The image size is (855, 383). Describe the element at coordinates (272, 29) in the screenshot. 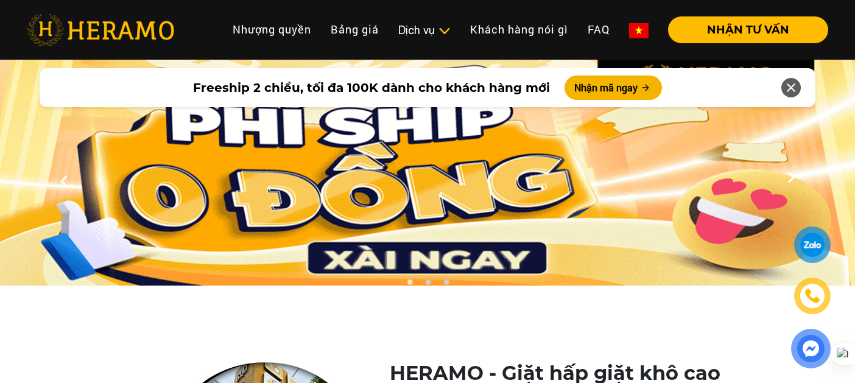

I see `a: Nhượng quyền` at that location.